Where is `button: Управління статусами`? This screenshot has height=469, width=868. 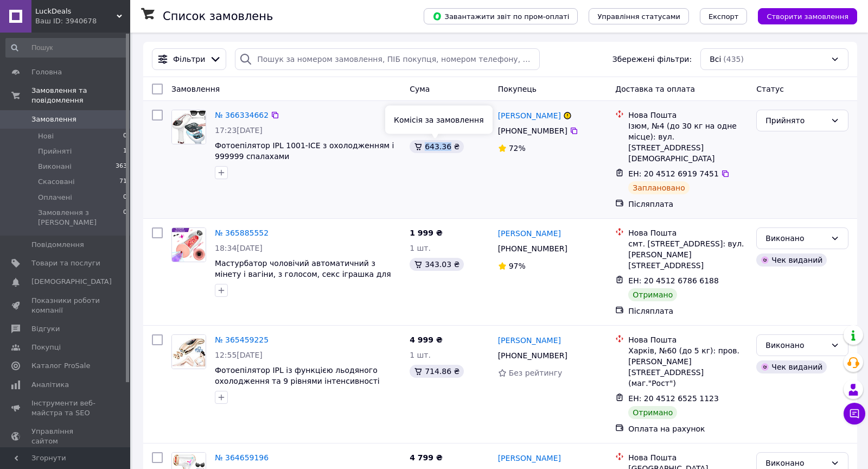 button: Управління статусами is located at coordinates (638, 16).